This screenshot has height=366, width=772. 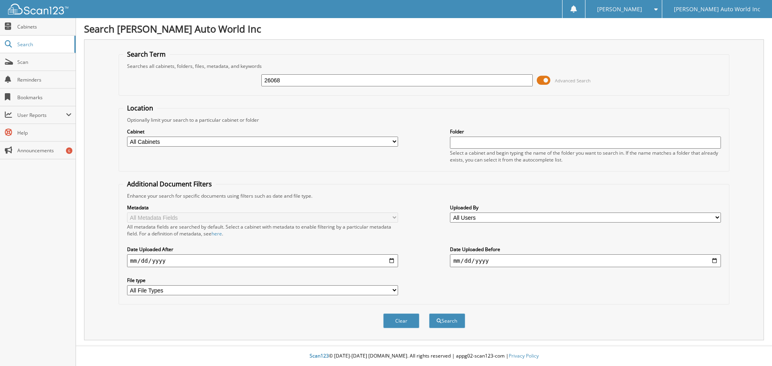 What do you see at coordinates (169, 184) in the screenshot?
I see `legend: Additional Document Filters` at bounding box center [169, 184].